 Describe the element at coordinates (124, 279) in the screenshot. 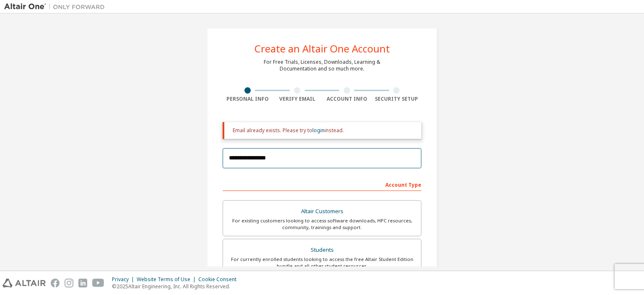

I see `div: Privacy` at that location.